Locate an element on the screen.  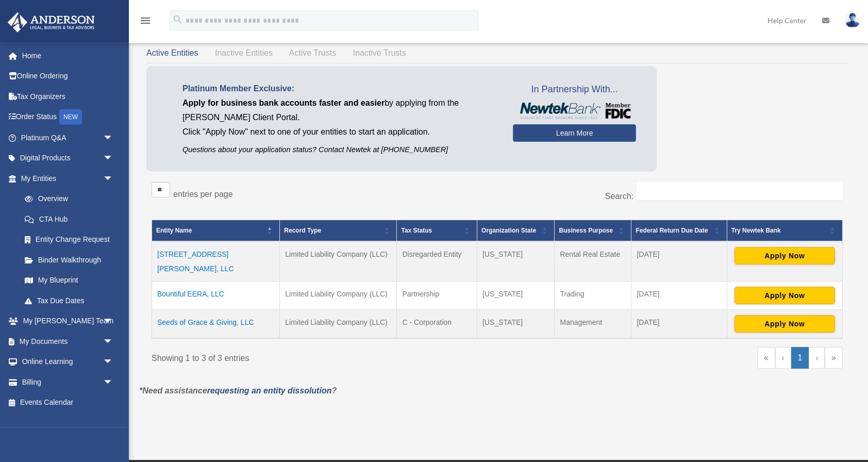
a: Binder Walkthrough is located at coordinates (69, 260).